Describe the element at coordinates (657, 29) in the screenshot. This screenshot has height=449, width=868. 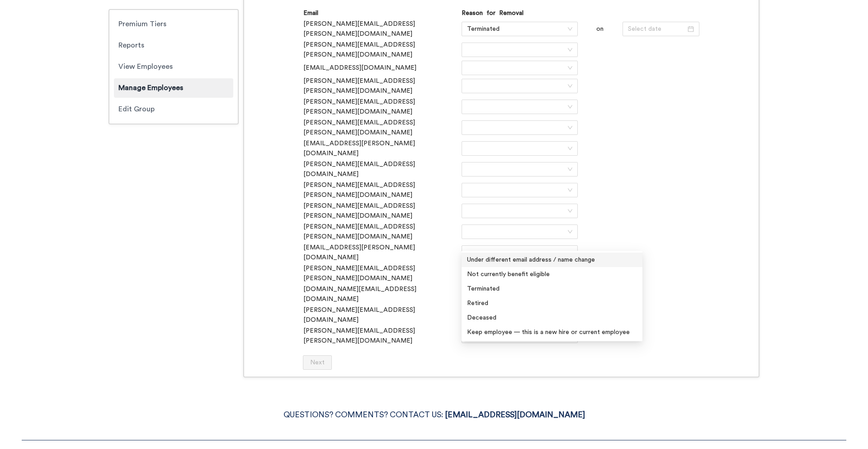
I see `input: Select date` at that location.